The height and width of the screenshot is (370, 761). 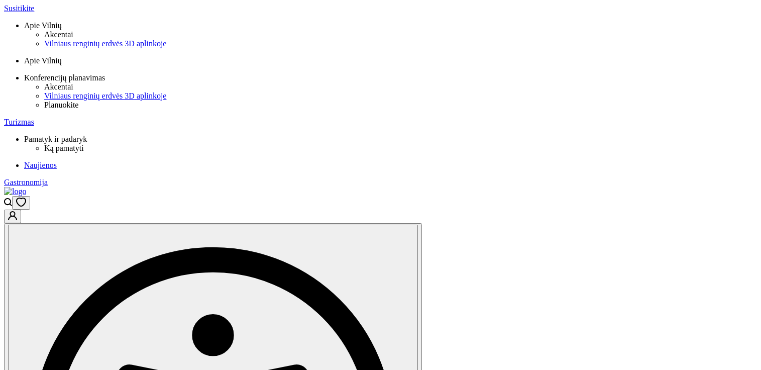 What do you see at coordinates (21, 203) in the screenshot?
I see `a: Open wishlist` at bounding box center [21, 203].